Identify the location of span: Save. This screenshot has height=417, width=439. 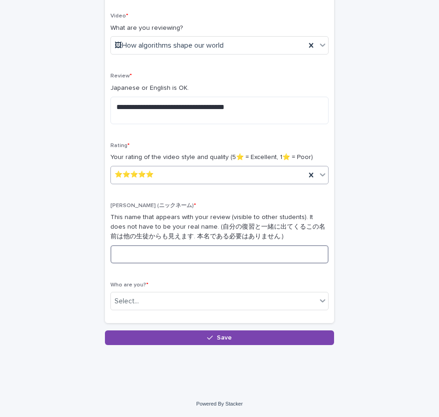
(224, 338).